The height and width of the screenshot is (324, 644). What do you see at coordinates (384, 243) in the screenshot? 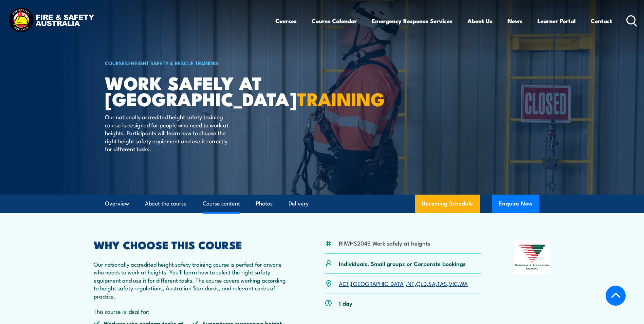
I see `li: RIIWHS204E Work safely at heights` at bounding box center [384, 243].